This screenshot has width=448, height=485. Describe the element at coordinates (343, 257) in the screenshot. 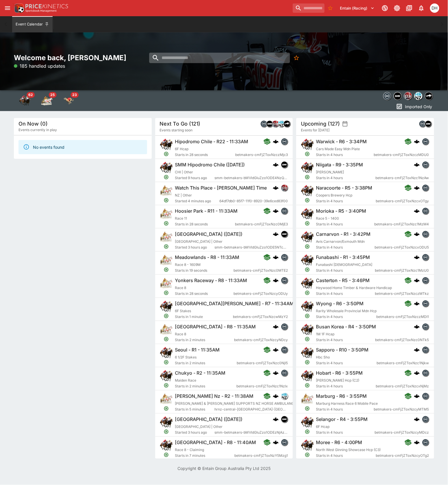

I see `h6: Funabashi - R1 - 3:45PM` at that location.